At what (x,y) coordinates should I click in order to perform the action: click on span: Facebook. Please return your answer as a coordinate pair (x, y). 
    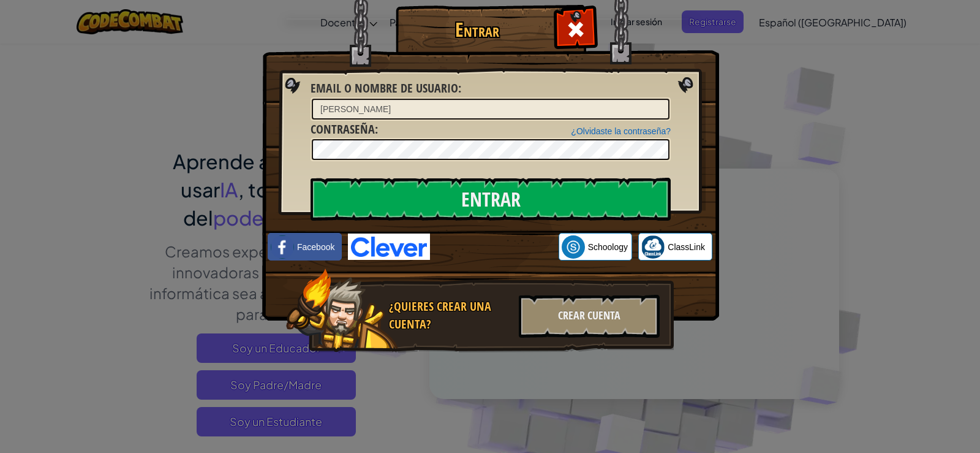
    Looking at the image, I should click on (315, 247).